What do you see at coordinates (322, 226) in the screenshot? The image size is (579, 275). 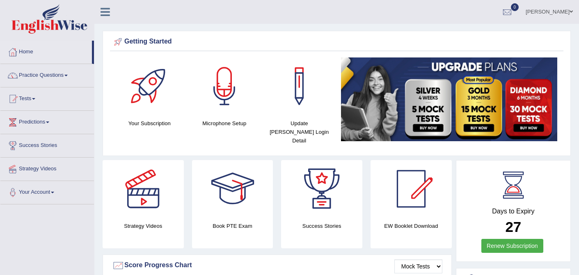 I see `h4: Success Stories` at bounding box center [322, 226].